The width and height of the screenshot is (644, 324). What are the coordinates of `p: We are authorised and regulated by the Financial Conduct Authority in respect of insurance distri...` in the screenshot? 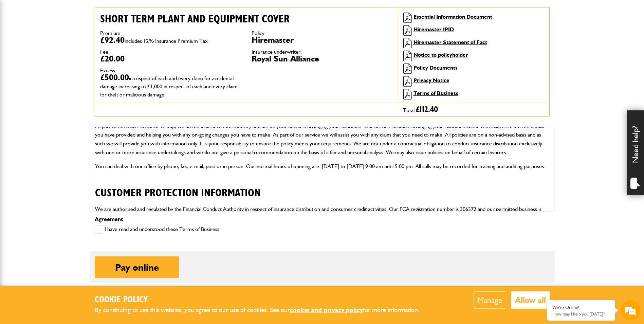 It's located at (322, 223).